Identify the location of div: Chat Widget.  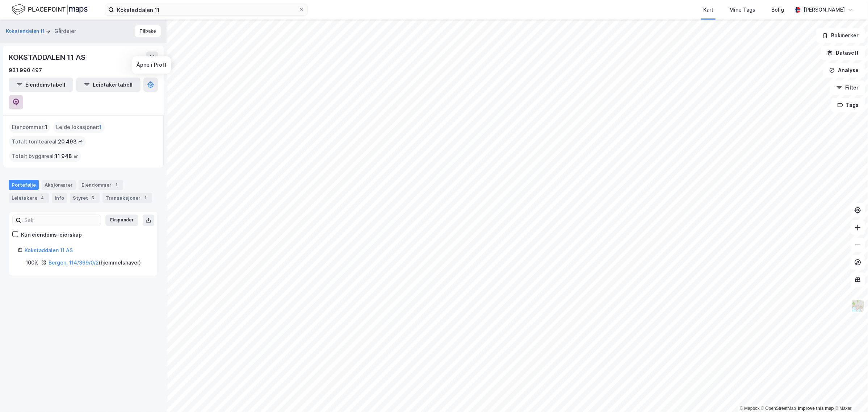
(850, 395).